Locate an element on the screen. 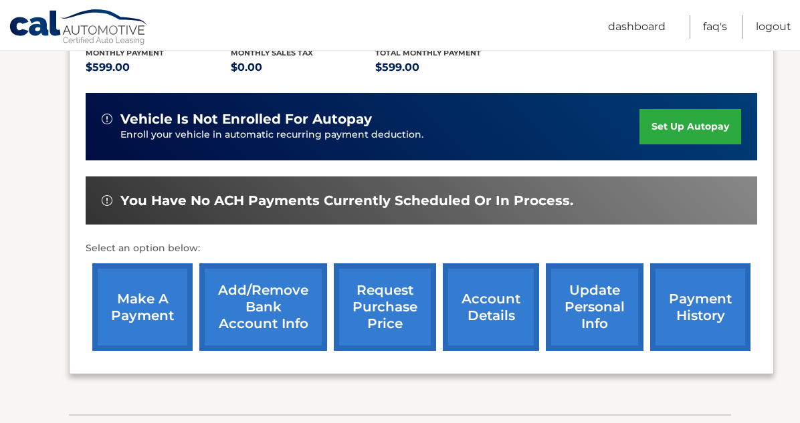 This screenshot has width=800, height=423. span: Total Monthly Payment is located at coordinates (428, 53).